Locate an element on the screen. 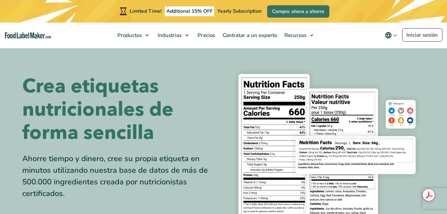 The height and width of the screenshot is (214, 447). a: Precios is located at coordinates (205, 35).